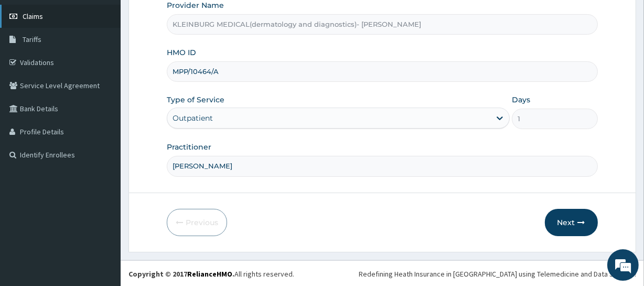 The image size is (644, 286). Describe the element at coordinates (571, 222) in the screenshot. I see `button: Next` at that location.